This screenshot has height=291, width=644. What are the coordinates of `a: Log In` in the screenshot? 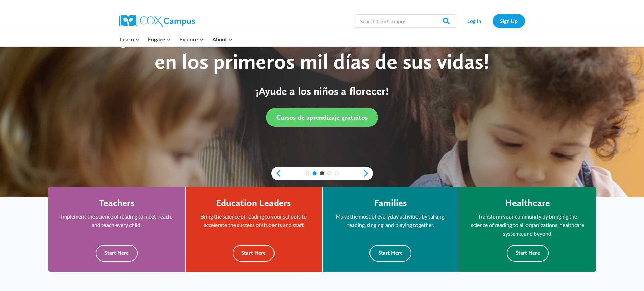 It's located at (475, 21).